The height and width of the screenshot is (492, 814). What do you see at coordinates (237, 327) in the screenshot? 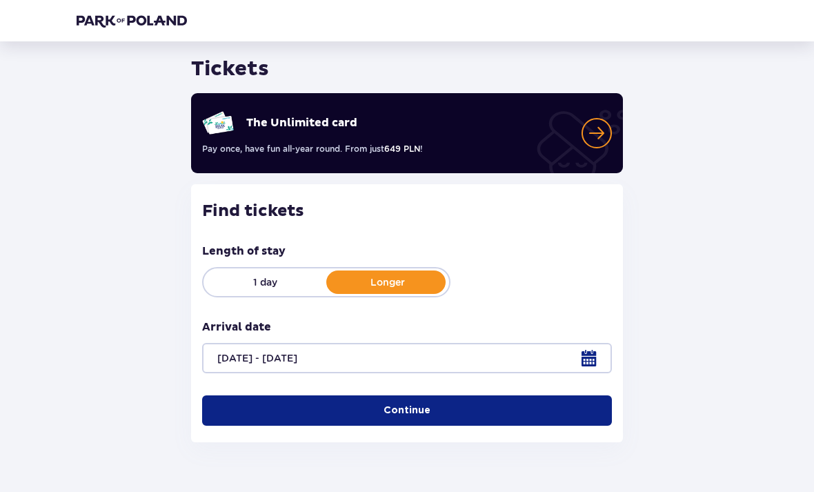
I see `p: Arrival date` at bounding box center [237, 327].